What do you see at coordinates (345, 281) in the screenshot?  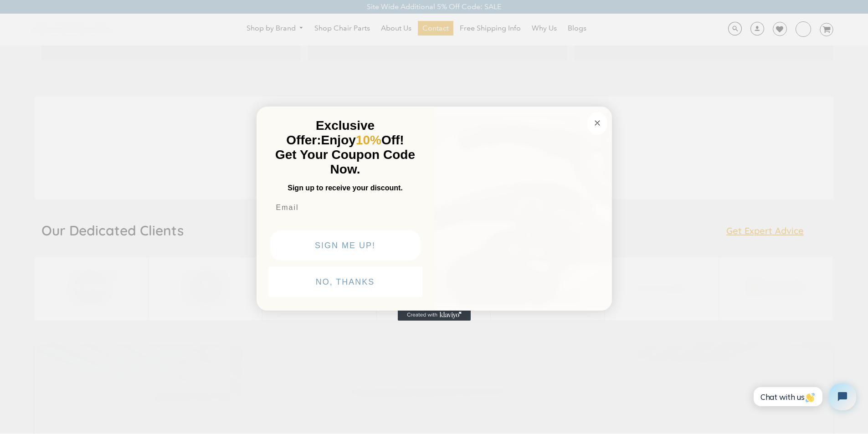 I see `button: NO, THANKS` at bounding box center [345, 281].